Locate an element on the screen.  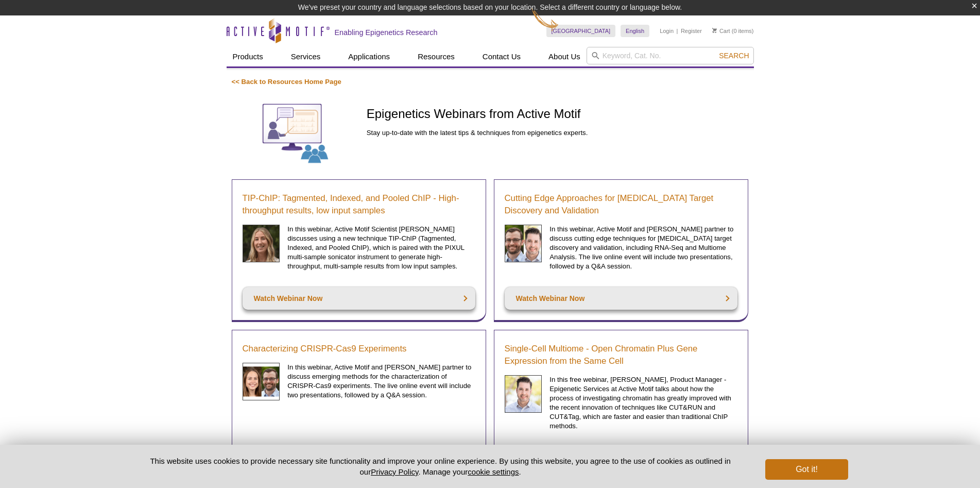
a: TIP-ChIP: Tagmented, Indexed, and Pooled ChIP - High-throughput results, low input samples is located at coordinates (359, 204).